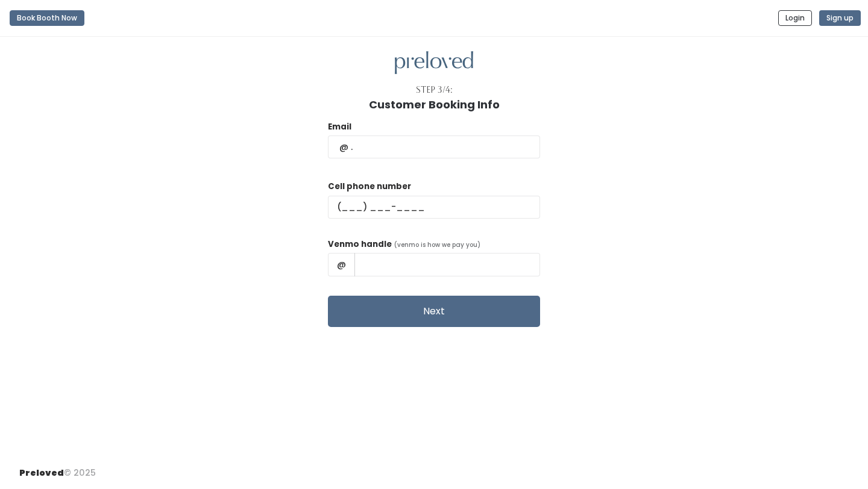  I want to click on button: Sign up, so click(840, 18).